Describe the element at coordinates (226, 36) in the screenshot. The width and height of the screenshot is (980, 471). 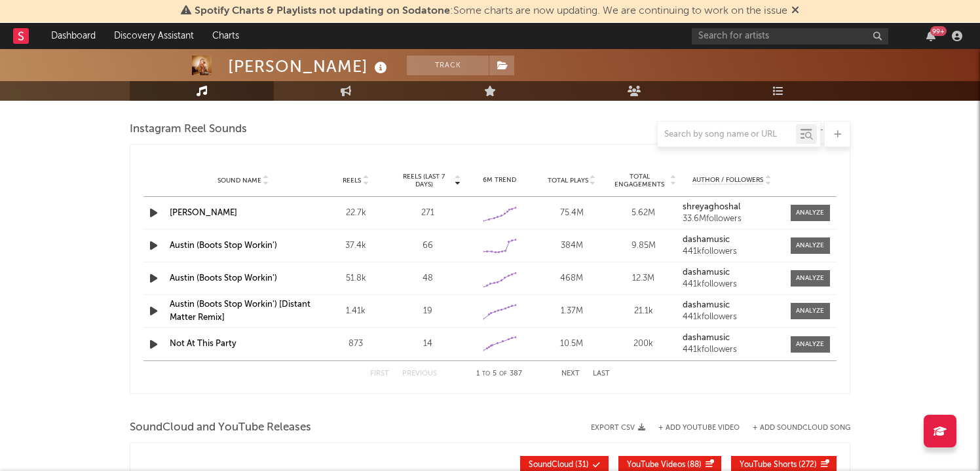
I see `a: Charts` at that location.